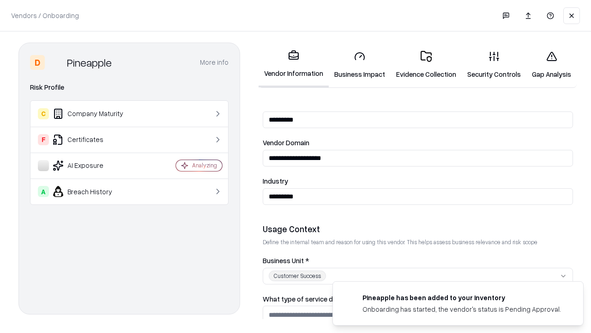 The image size is (591, 333). Describe the element at coordinates (494, 65) in the screenshot. I see `a: Security Controls` at that location.